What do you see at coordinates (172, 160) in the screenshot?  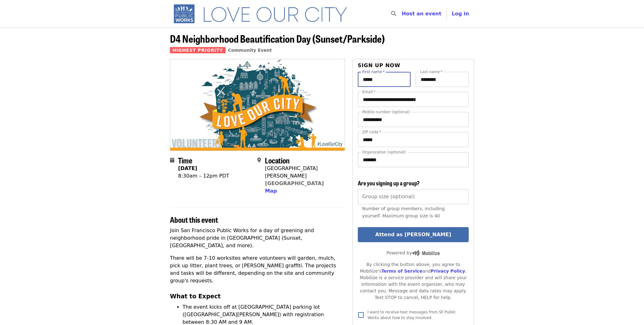 I see `i: calendar icon` at bounding box center [172, 160].